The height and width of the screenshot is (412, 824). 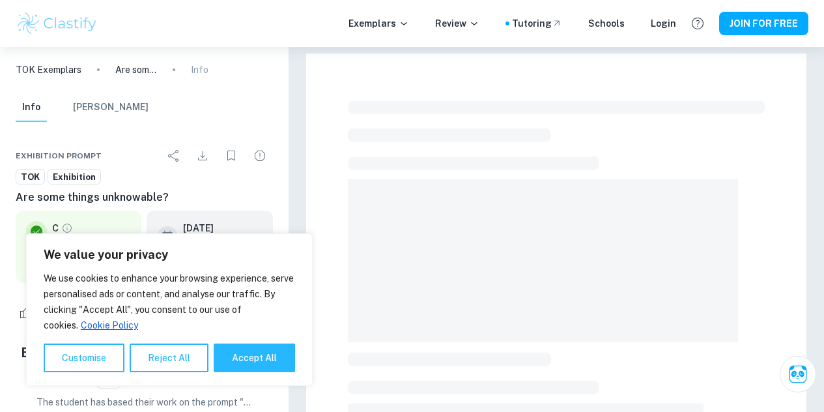 I want to click on button: JOIN FOR FREE, so click(x=763, y=23).